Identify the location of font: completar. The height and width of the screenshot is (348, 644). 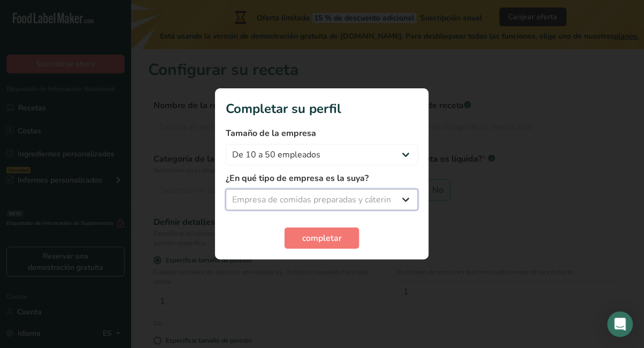
(322, 238).